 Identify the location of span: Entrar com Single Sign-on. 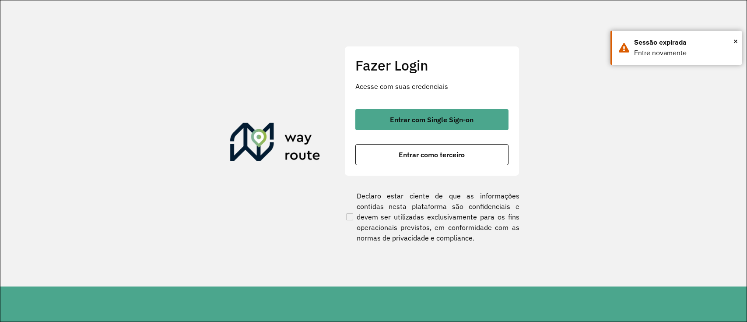
(432, 120).